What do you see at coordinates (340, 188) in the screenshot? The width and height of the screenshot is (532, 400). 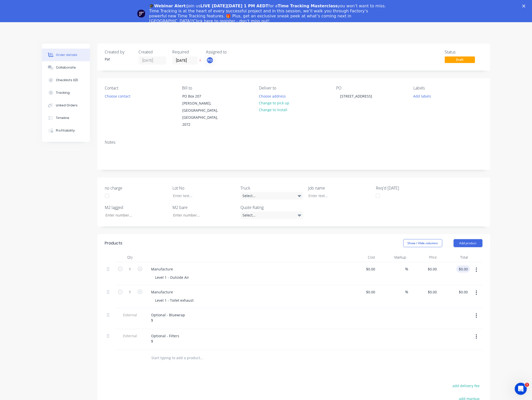 I see `label: Job name` at bounding box center [340, 188].